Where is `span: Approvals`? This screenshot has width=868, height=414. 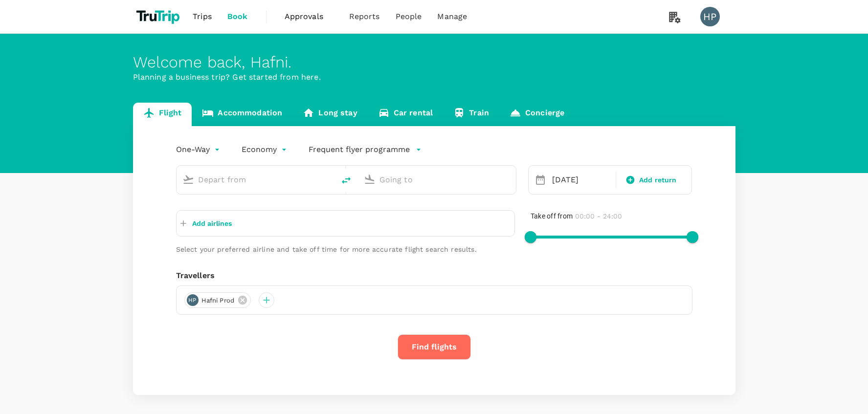 span: Approvals is located at coordinates (309, 17).